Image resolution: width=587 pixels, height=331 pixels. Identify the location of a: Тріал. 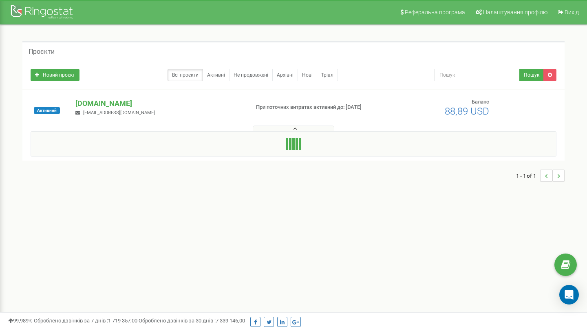
(327, 75).